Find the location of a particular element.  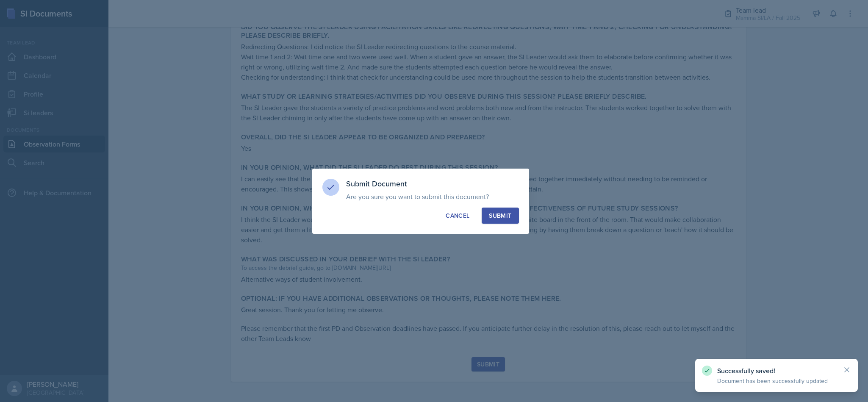

button: Submit is located at coordinates (500, 215).